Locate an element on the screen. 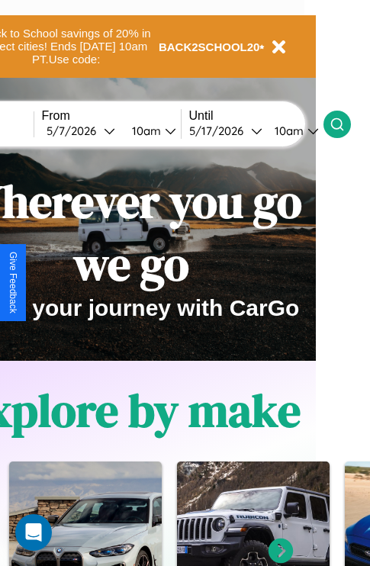  b: BACK2SCHOOL20 is located at coordinates (209, 47).